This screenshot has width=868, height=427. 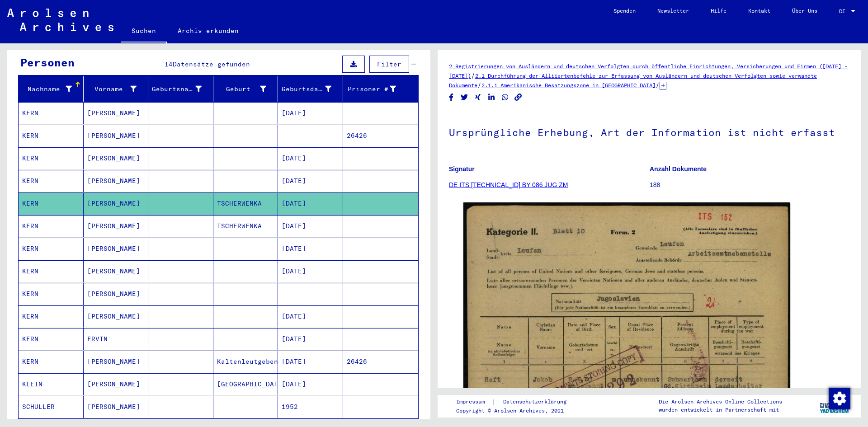 What do you see at coordinates (633, 80) in the screenshot?
I see `a: 2.1 Durchführung der Alliiertenbefehle zur Erfassung von Ausländern und deutschen Verfolgten sowi...` at bounding box center [633, 80].